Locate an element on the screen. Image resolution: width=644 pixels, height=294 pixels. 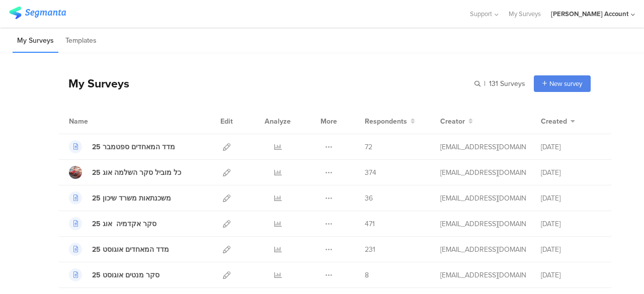
div: סקר מנטים אוגוסט 25 is located at coordinates (126, 275).